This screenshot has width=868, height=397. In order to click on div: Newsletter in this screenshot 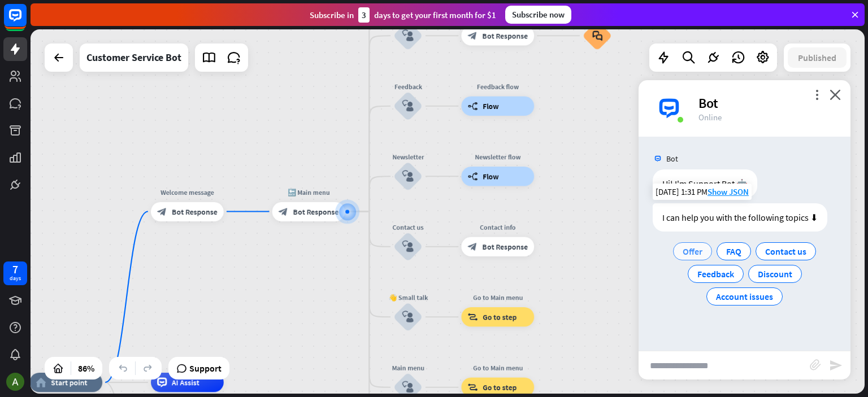, I will do `click(407, 157)`.